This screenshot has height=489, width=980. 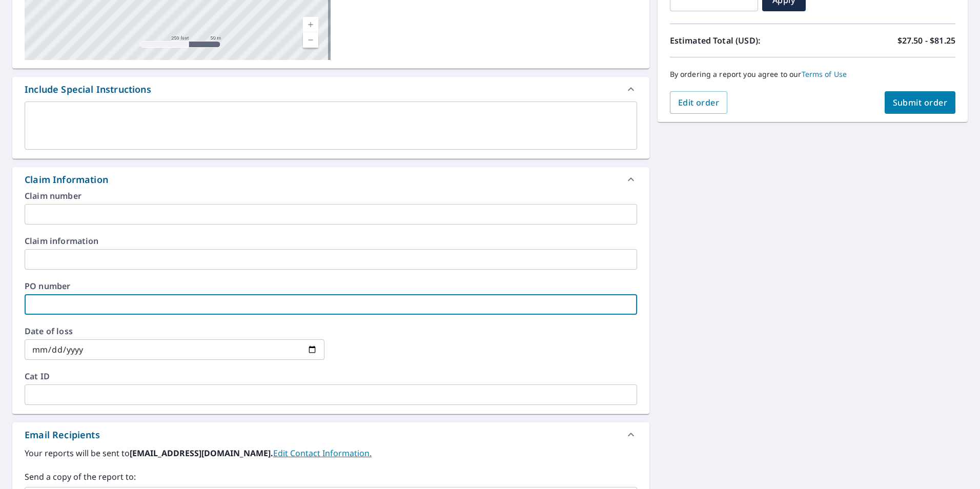 I want to click on a: Current Level 17, Zoom Out, so click(x=311, y=40).